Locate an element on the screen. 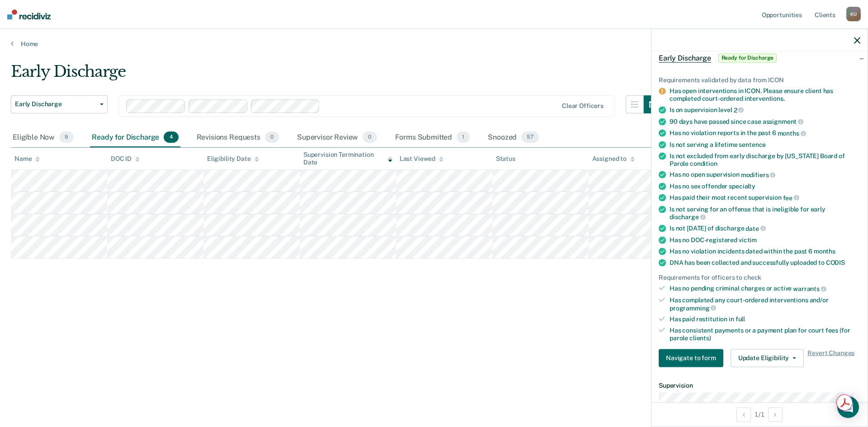 This screenshot has height=427, width=868. span: specialty is located at coordinates (742, 186).